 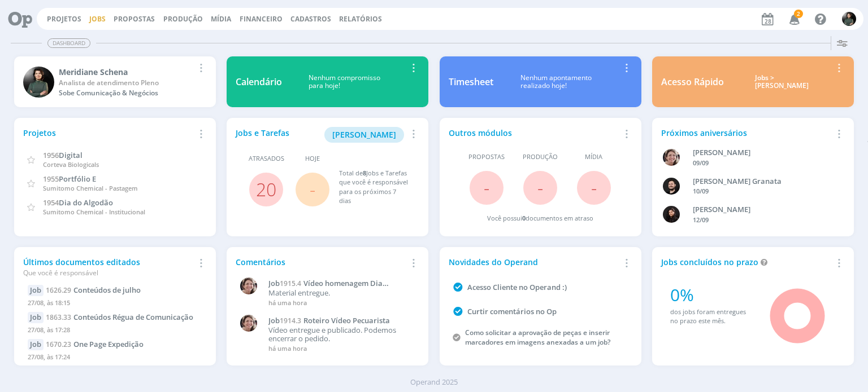 What do you see at coordinates (671, 214) in the screenshot?
I see `img: L` at bounding box center [671, 214].